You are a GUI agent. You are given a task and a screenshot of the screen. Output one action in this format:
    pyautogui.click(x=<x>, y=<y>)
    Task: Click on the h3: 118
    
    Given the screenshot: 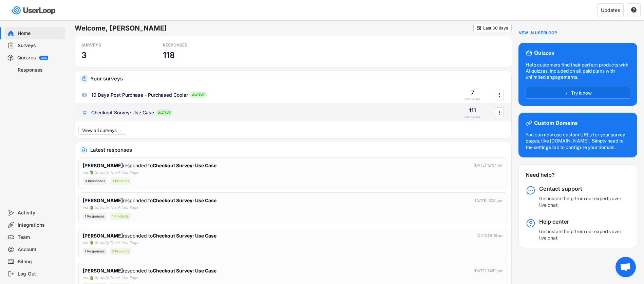 What is the action you would take?
    pyautogui.click(x=169, y=55)
    